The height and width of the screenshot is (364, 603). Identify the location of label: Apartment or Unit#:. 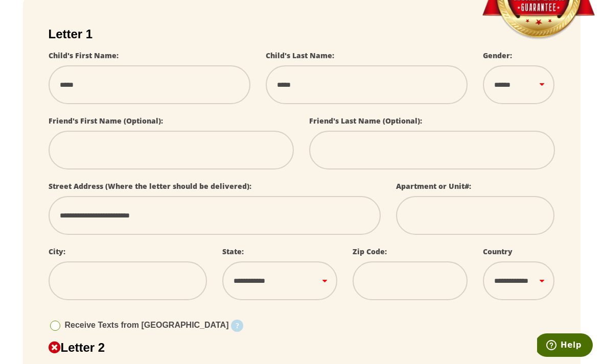
(434, 186).